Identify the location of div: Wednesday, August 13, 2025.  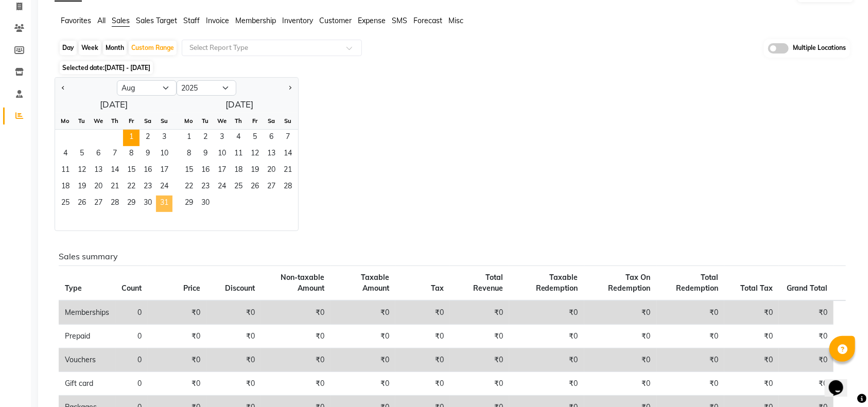
(98, 171).